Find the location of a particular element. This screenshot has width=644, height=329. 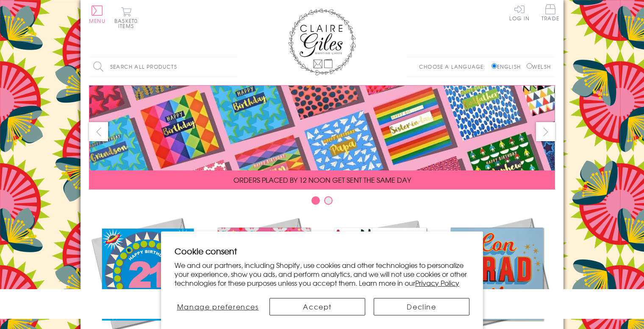

button: next is located at coordinates (545, 132).